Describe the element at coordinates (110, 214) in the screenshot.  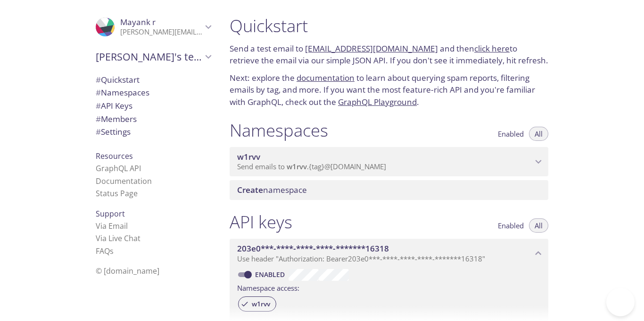
I see `span: Support` at that location.